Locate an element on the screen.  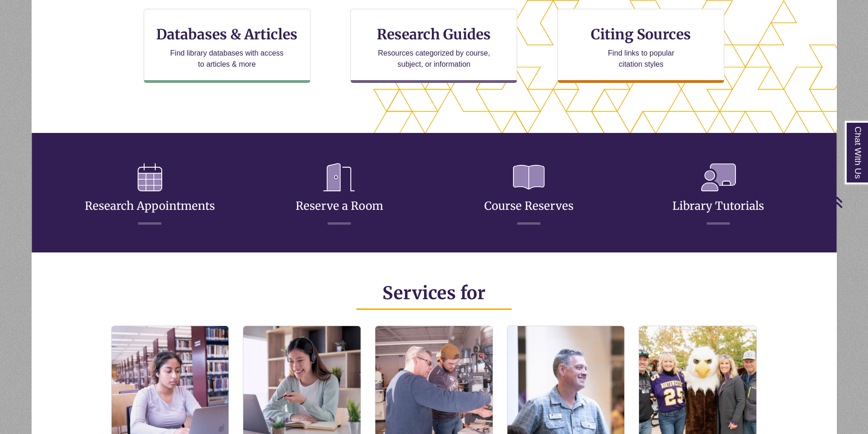
p: Resources categorized by course, subject, or information is located at coordinates (434, 59).